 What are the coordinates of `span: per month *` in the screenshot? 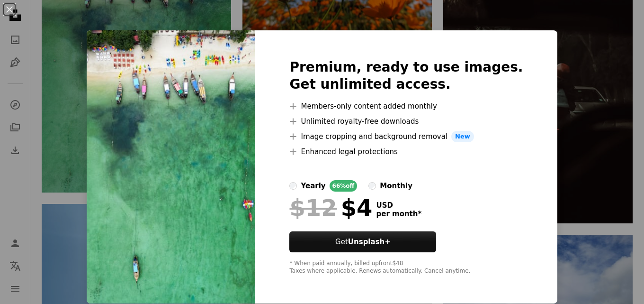 It's located at (399, 214).